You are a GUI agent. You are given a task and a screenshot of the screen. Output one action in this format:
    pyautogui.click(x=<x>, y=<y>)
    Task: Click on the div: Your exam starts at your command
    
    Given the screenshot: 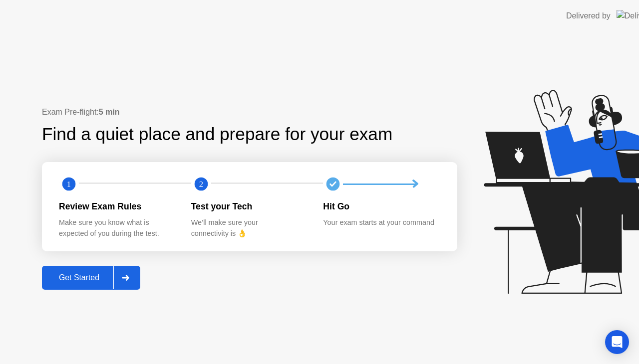 What is the action you would take?
    pyautogui.click(x=381, y=223)
    